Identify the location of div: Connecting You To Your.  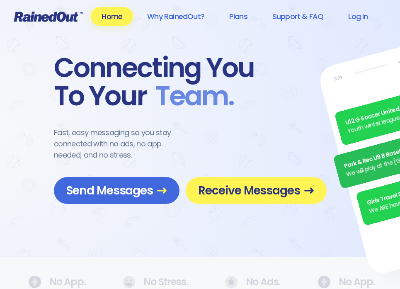
(190, 82).